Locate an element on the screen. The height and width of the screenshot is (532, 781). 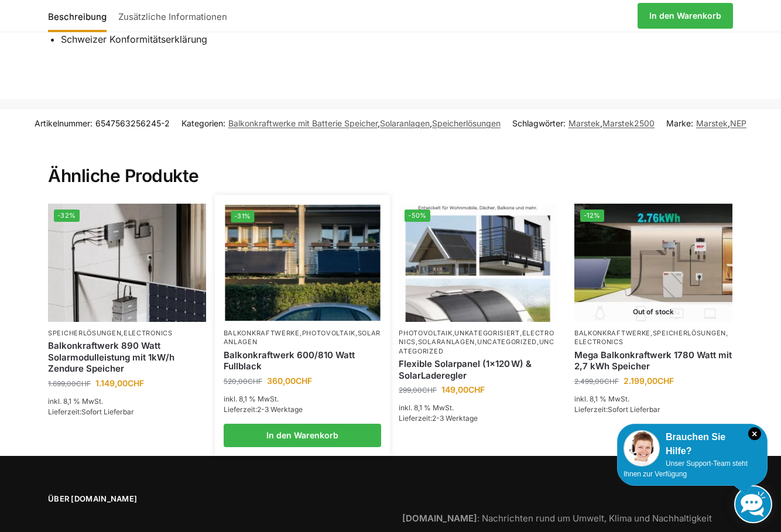
img: 2 Balkonkraftwerke is located at coordinates (302, 263).